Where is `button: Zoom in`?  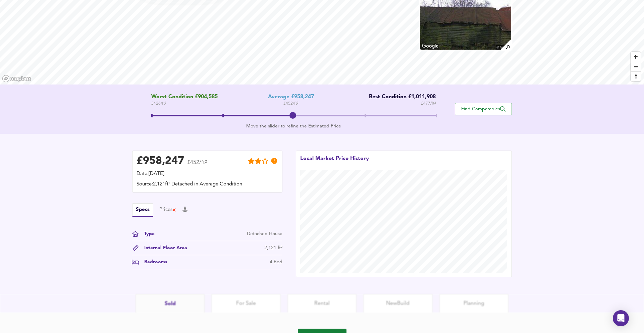 button: Zoom in is located at coordinates (636, 56).